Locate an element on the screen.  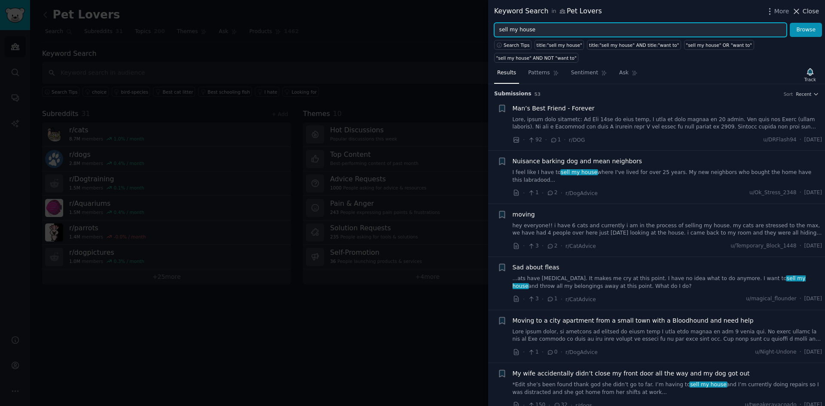
span: Moving to a city apartment from a small town with a Bloodhound and need help is located at coordinates (633, 321).